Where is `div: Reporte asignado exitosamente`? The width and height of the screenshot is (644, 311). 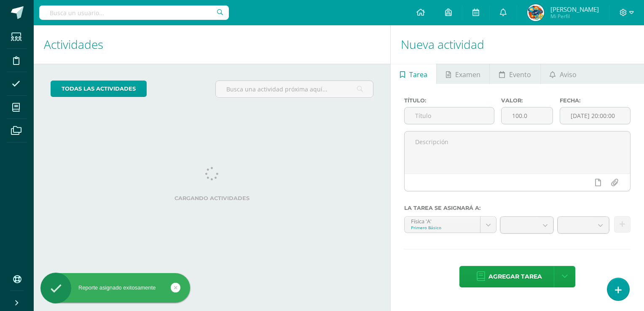 div: Reporte asignado exitosamente is located at coordinates (115, 288).